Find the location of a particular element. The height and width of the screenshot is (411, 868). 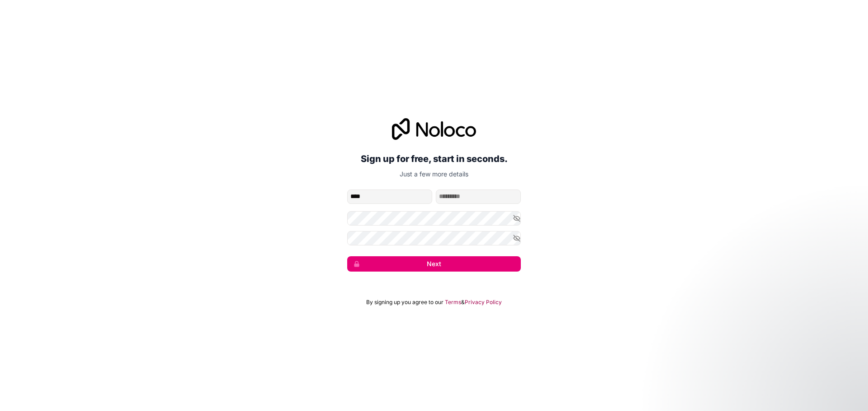

p: Just a few more details is located at coordinates (434, 174).